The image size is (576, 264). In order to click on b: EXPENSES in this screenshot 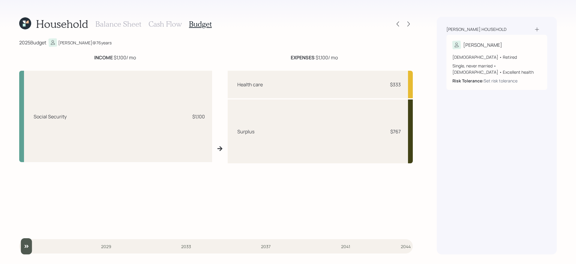, I will do `click(303, 58)`.